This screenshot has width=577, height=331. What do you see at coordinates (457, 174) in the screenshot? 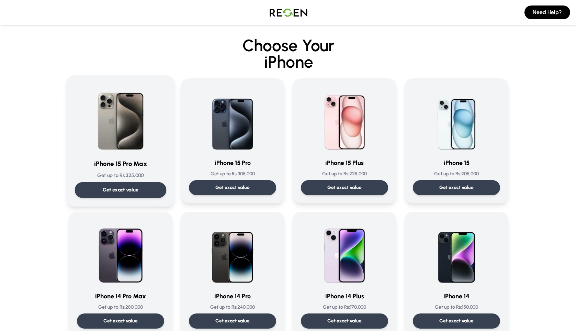
I see `p: Get up to Rs: 205,000` at bounding box center [457, 174].